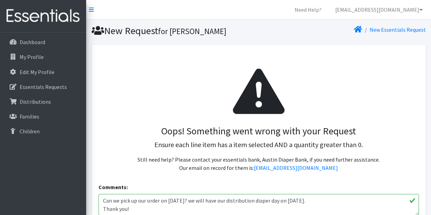 The height and width of the screenshot is (215, 431). Describe the element at coordinates (43, 87) in the screenshot. I see `p: Essentials Requests` at that location.